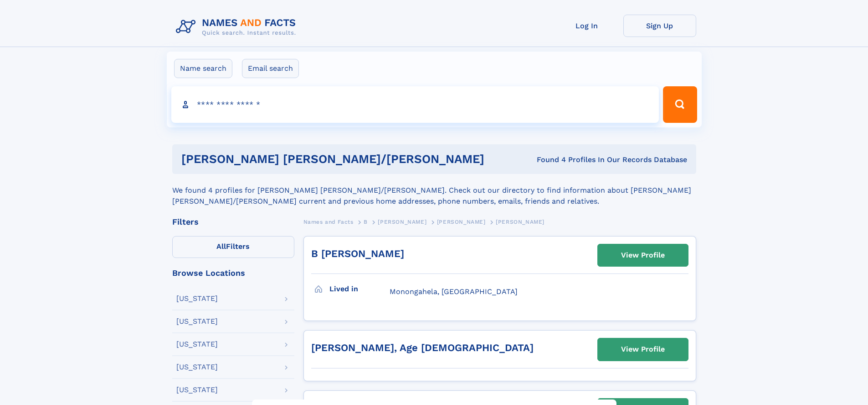 This screenshot has height=405, width=868. What do you see at coordinates (234, 222) in the screenshot?
I see `div: Filters` at bounding box center [234, 222].